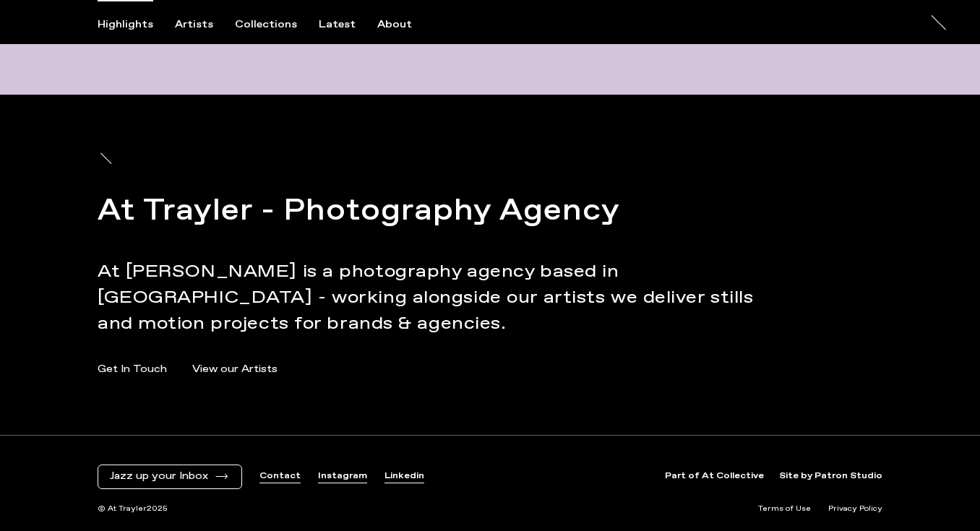  I want to click on span: © At Trayler 2025, so click(132, 509).